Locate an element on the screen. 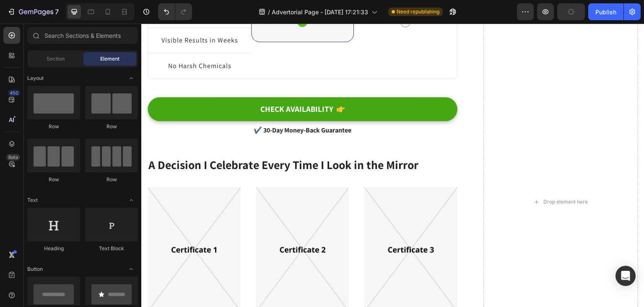 The image size is (644, 307). div: Publish is located at coordinates (606, 12).